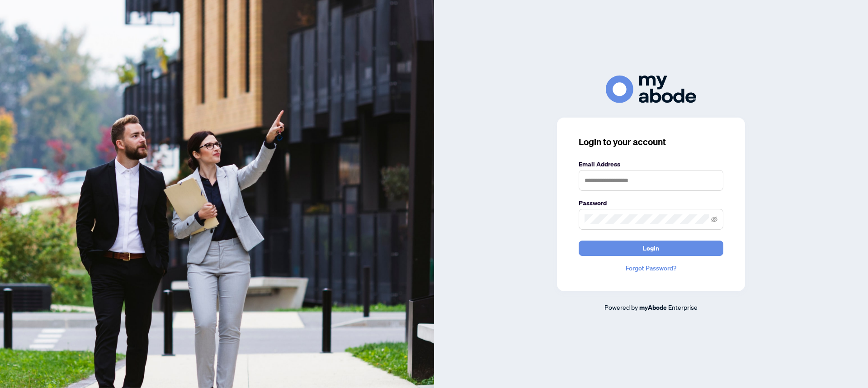 The image size is (868, 388). I want to click on label: Email Address, so click(651, 164).